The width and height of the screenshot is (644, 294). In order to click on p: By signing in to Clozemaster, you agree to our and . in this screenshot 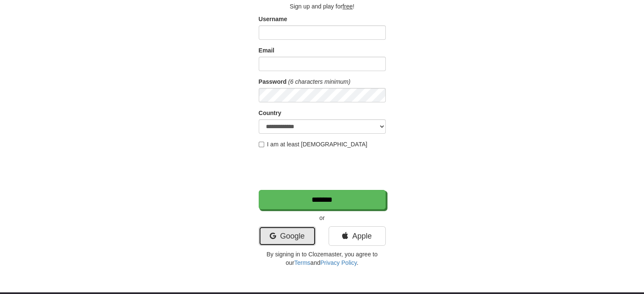, I will do `click(322, 258)`.